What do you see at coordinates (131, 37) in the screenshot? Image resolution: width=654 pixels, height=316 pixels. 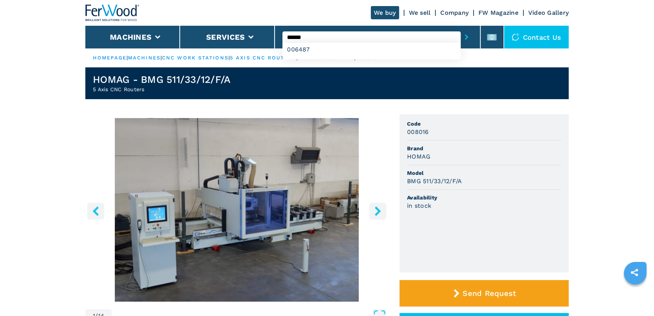 I see `button: Machines` at bounding box center [131, 37].